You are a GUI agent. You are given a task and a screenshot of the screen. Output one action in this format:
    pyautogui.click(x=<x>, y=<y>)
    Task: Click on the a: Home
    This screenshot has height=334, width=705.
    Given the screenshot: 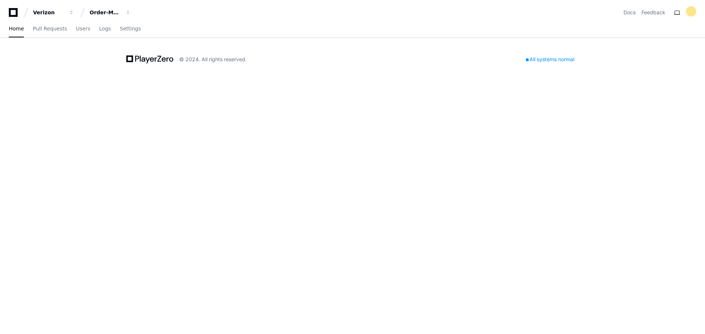 What is the action you would take?
    pyautogui.click(x=16, y=29)
    